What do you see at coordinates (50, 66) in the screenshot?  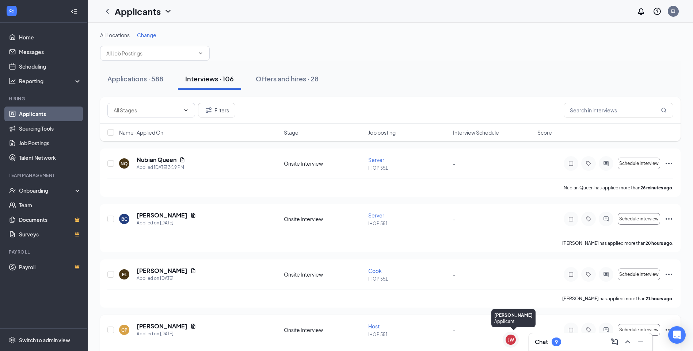 I see `a: Scheduling` at bounding box center [50, 66].